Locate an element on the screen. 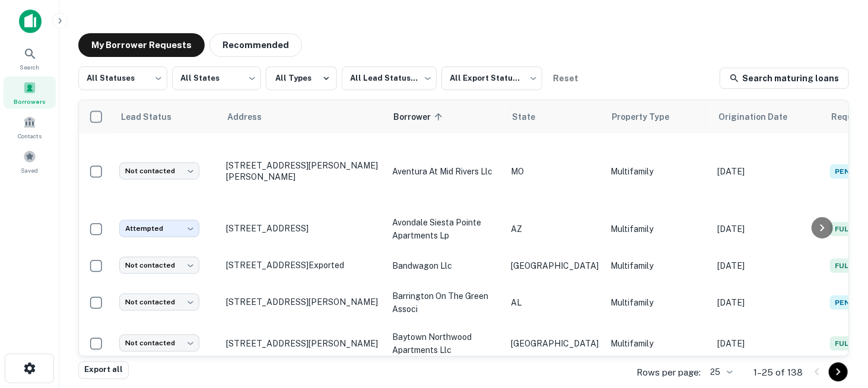 The image size is (868, 388). span: Origination Date is located at coordinates (760, 117).